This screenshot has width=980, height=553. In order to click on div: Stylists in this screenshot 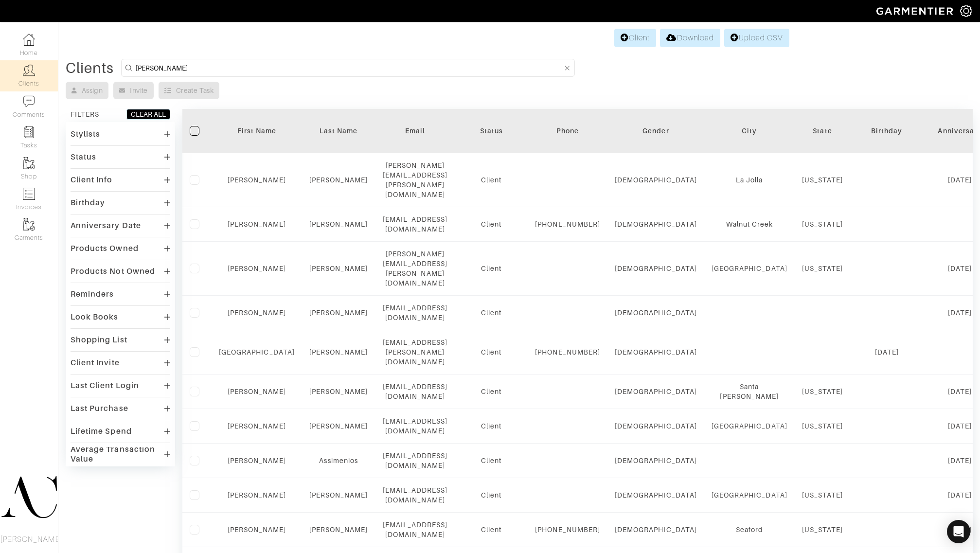, I will do `click(85, 135)`.